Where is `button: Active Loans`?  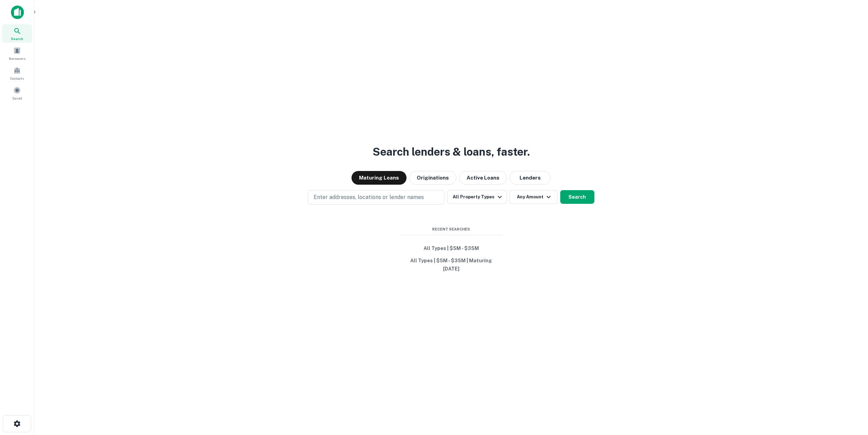
button: Active Loans is located at coordinates (483, 178).